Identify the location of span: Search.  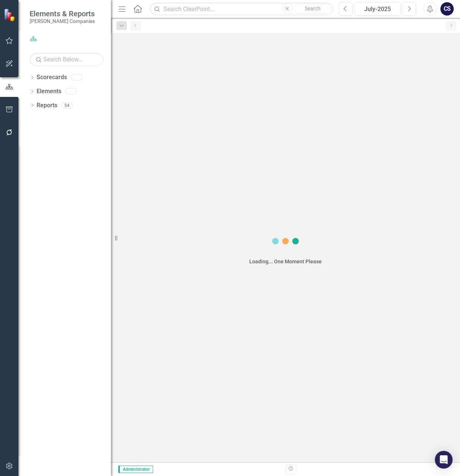
(313, 8).